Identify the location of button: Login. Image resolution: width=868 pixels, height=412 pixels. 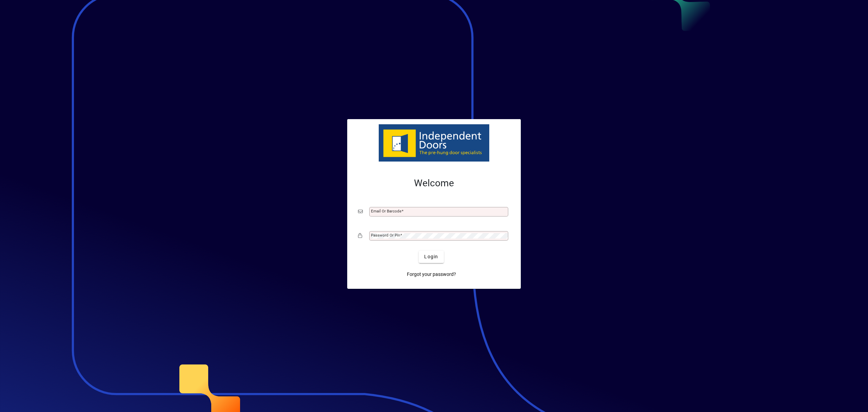
(431, 257).